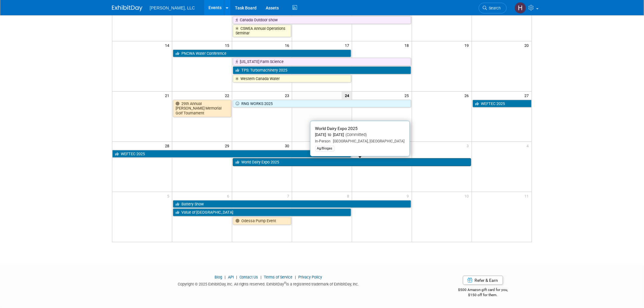 This screenshot has height=308, width=644. What do you see at coordinates (228, 45) in the screenshot?
I see `span: 15` at bounding box center [228, 45].